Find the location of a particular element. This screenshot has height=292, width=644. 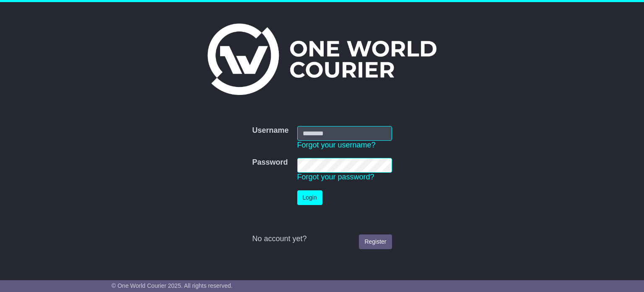

a: Register is located at coordinates (375, 242).